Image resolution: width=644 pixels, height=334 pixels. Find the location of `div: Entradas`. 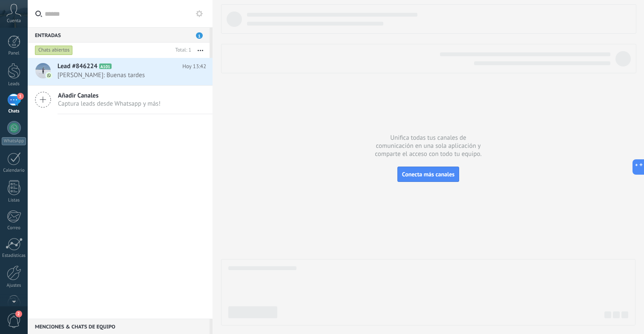

div: Entradas is located at coordinates (118, 35).